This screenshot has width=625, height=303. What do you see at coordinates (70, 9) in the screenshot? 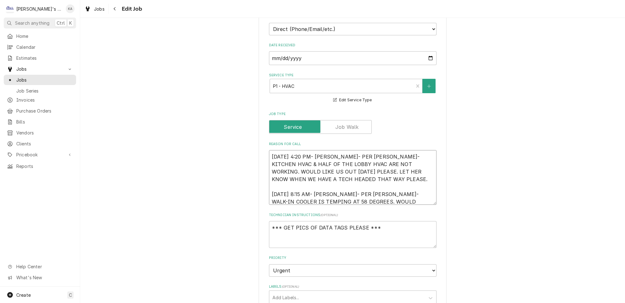
I see `div: Korey Austin's Avatar` at bounding box center [70, 9].